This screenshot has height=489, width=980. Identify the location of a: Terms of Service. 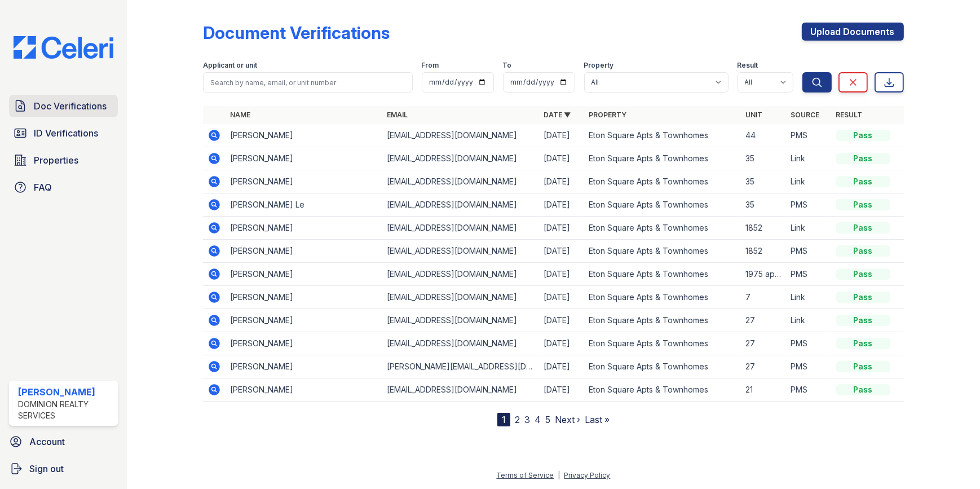
(525, 475).